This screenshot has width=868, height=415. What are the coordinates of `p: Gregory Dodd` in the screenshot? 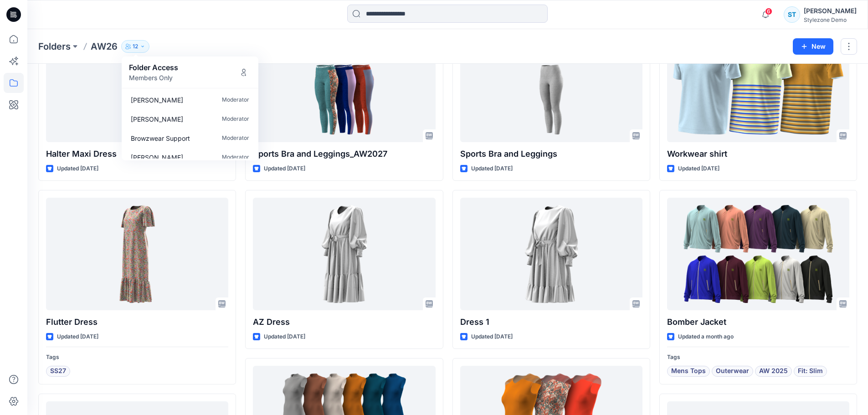 It's located at (157, 119).